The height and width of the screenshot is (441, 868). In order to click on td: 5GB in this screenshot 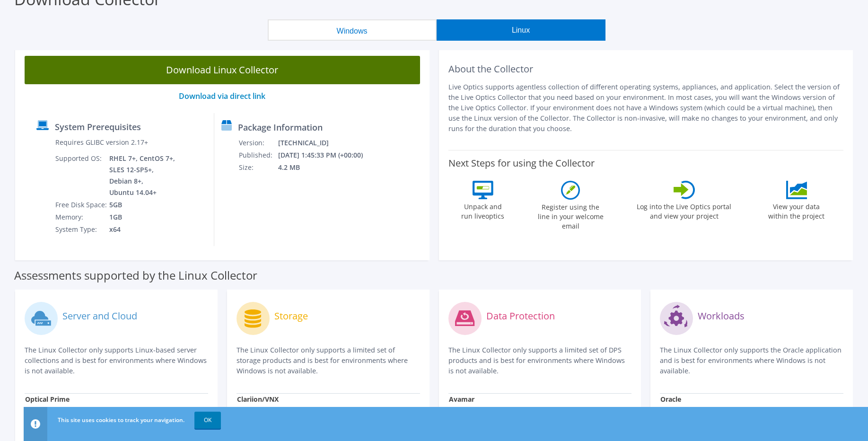, I will do `click(143, 205)`.